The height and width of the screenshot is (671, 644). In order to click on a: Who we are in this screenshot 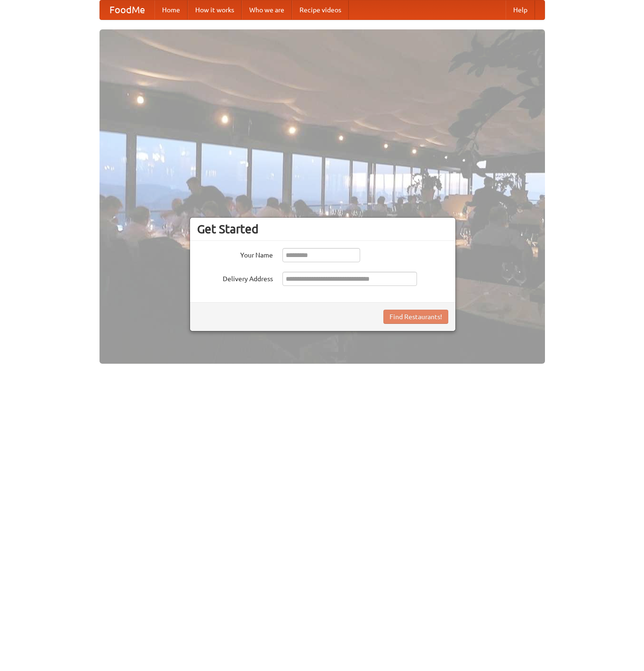, I will do `click(267, 10)`.